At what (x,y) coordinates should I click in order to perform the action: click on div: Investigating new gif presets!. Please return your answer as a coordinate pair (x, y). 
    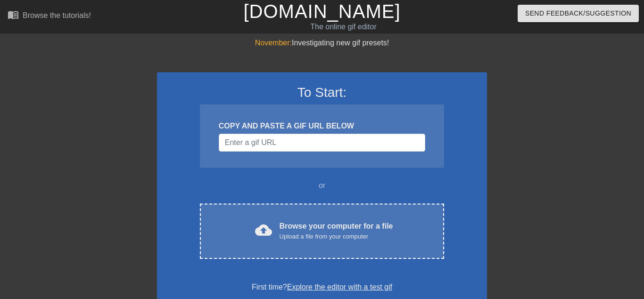
    Looking at the image, I should click on (322, 43).